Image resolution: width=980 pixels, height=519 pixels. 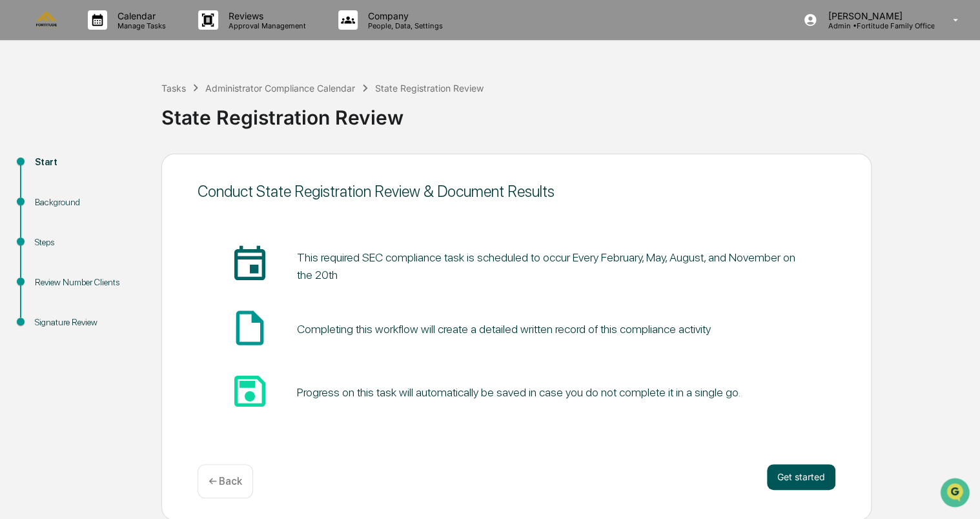 I want to click on p: Reviews, so click(x=265, y=16).